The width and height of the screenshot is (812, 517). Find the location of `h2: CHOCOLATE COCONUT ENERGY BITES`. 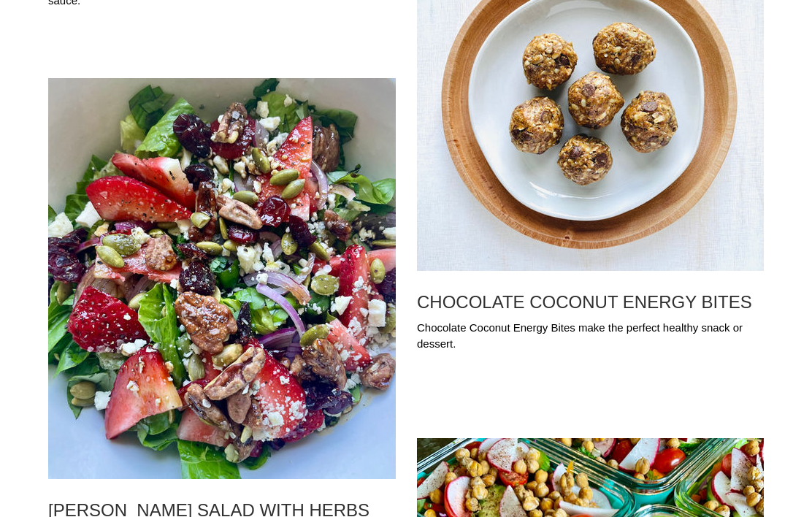

h2: CHOCOLATE COCONUT ENERGY BITES is located at coordinates (590, 302).